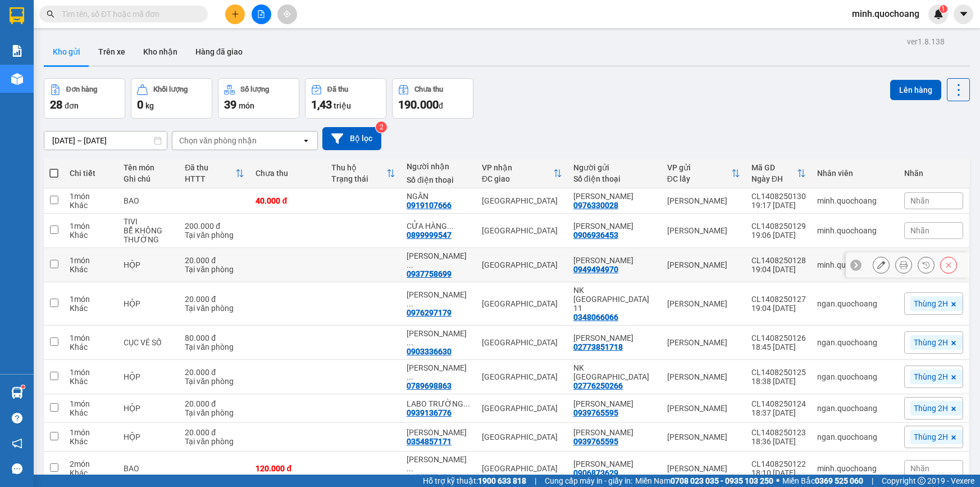  Describe the element at coordinates (596, 317) in the screenshot. I see `div: 0348066066` at that location.